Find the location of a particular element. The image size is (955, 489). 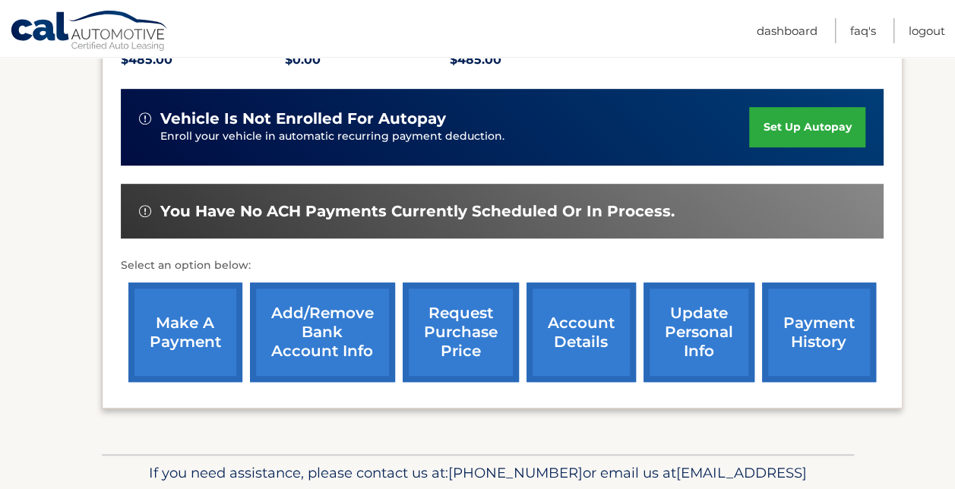

span: vehicle is not enrolled for autopay is located at coordinates (303, 119).